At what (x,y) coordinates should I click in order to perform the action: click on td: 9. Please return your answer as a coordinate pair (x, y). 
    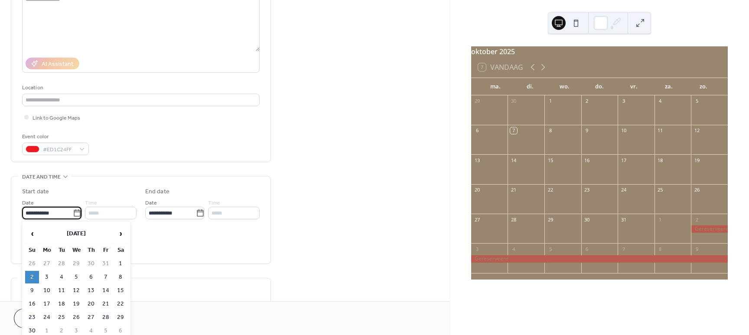
    Looking at the image, I should click on (32, 291).